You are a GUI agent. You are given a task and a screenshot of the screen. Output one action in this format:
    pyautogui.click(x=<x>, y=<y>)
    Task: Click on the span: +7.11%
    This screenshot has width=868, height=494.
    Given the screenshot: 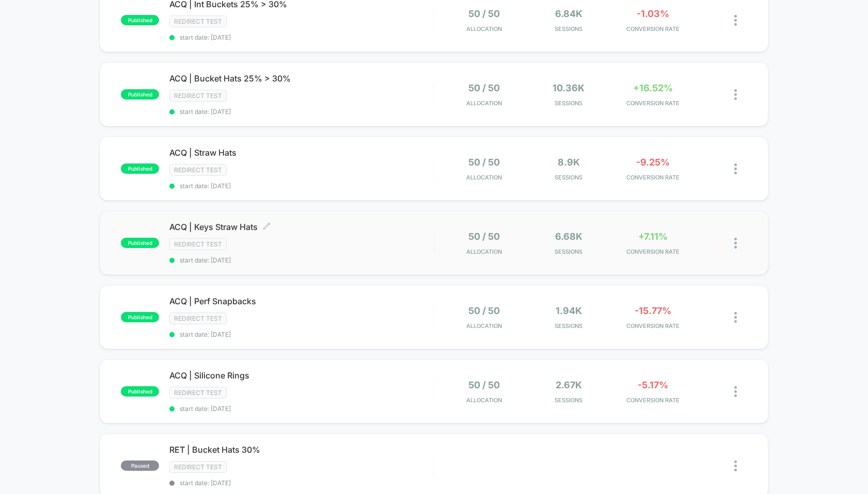 What is the action you would take?
    pyautogui.click(x=652, y=236)
    